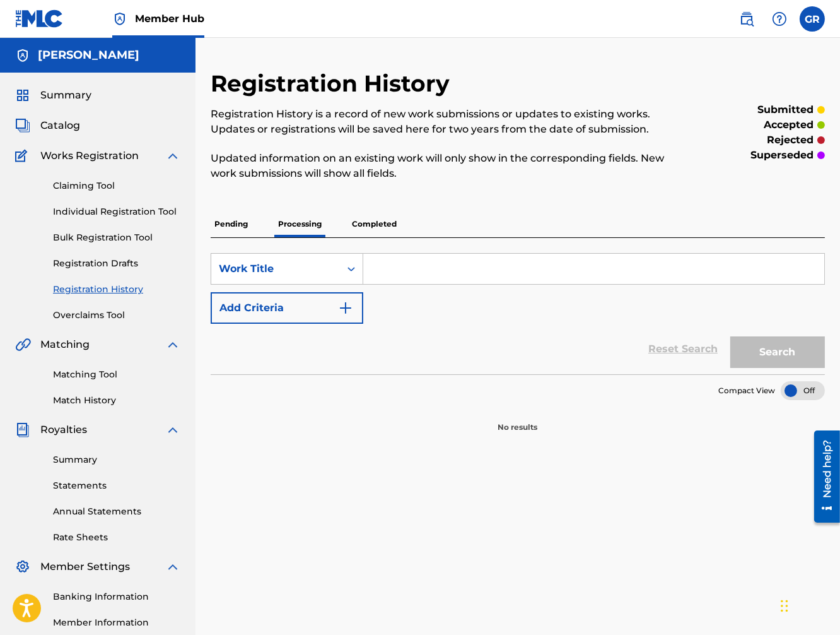 The height and width of the screenshot is (635, 840). Describe the element at coordinates (66, 96) in the screenshot. I see `span: Summary` at that location.